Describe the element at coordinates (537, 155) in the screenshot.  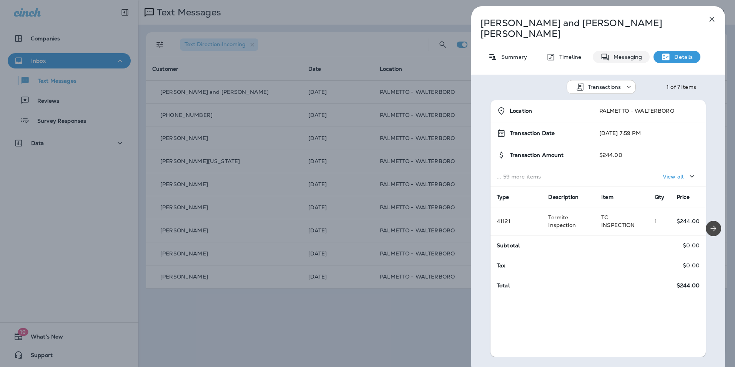
I see `span: Transaction Amount` at that location.